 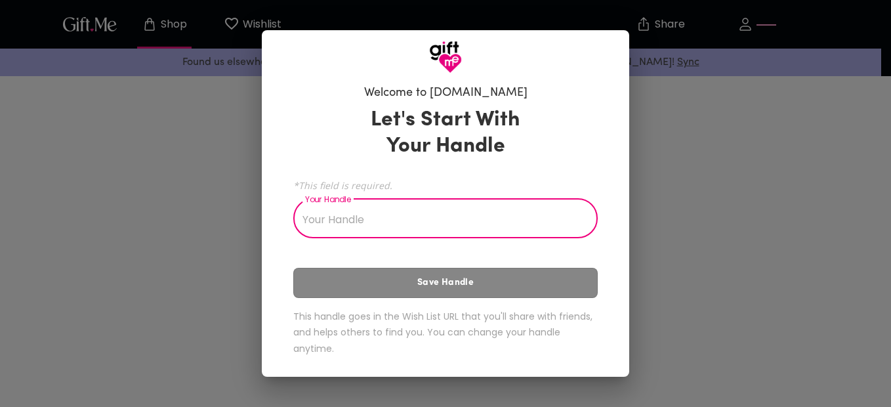 What do you see at coordinates (446, 57) in the screenshot?
I see `img: GiftMe Logo` at bounding box center [446, 57].